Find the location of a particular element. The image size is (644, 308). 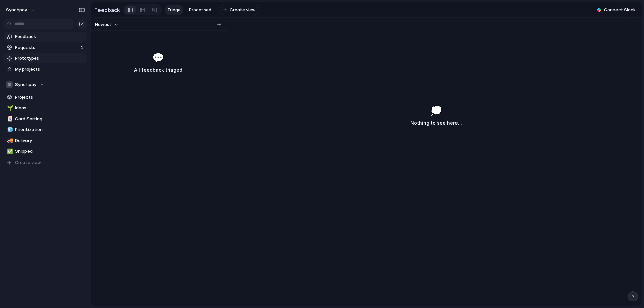

button: Connect Slack is located at coordinates (616, 10).